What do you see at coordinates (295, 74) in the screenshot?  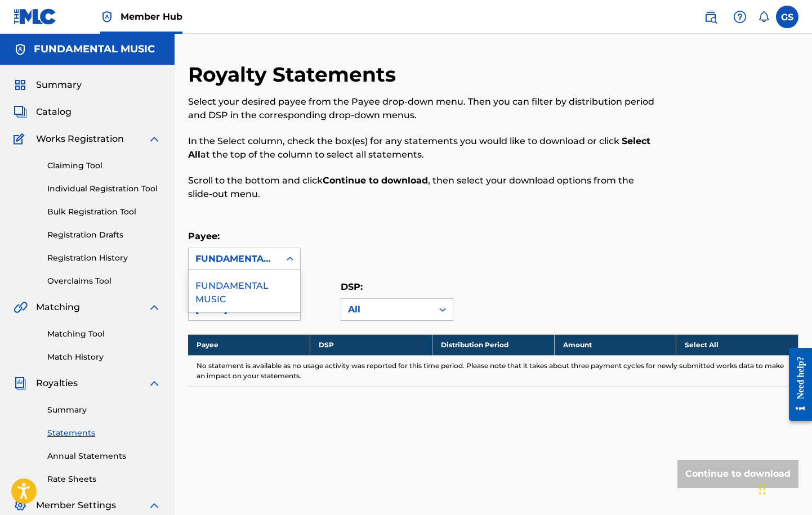 I see `h2: Royalty Statements` at bounding box center [295, 74].